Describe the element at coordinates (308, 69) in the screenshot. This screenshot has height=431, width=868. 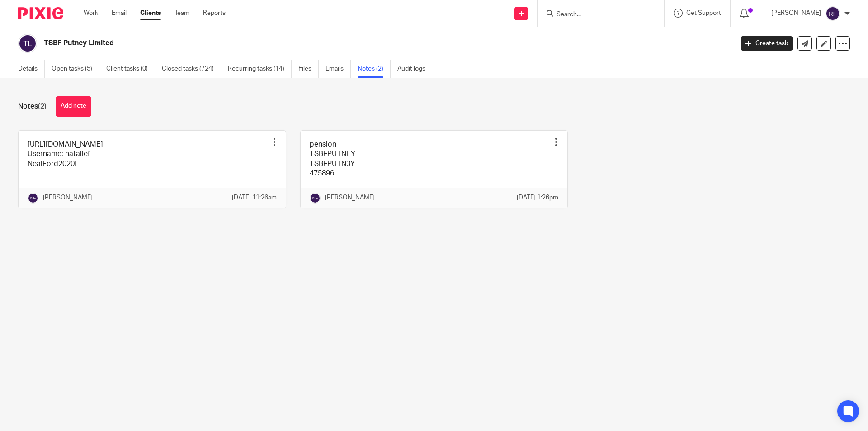
I see `a: Files` at that location.